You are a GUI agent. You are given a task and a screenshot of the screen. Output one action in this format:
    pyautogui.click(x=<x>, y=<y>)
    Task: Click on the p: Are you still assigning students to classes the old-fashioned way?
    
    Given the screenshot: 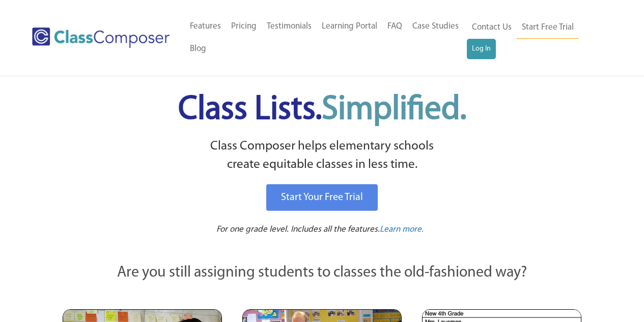 What is the action you would take?
    pyautogui.click(x=322, y=273)
    